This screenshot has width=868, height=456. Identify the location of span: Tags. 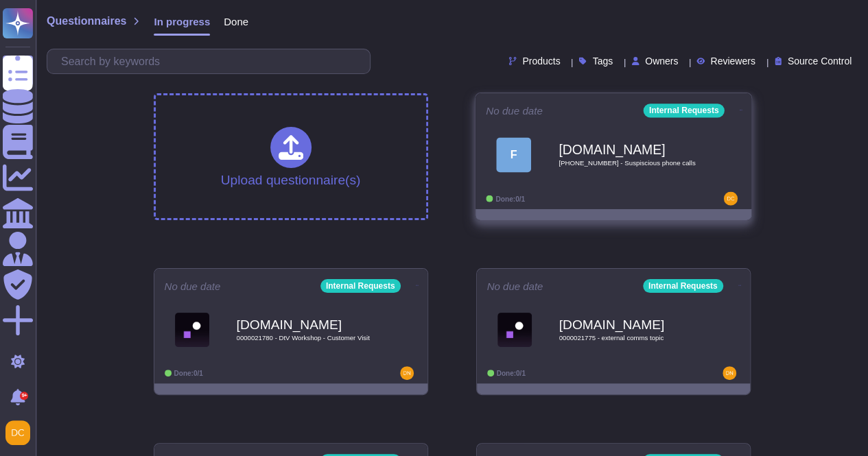
(603, 61).